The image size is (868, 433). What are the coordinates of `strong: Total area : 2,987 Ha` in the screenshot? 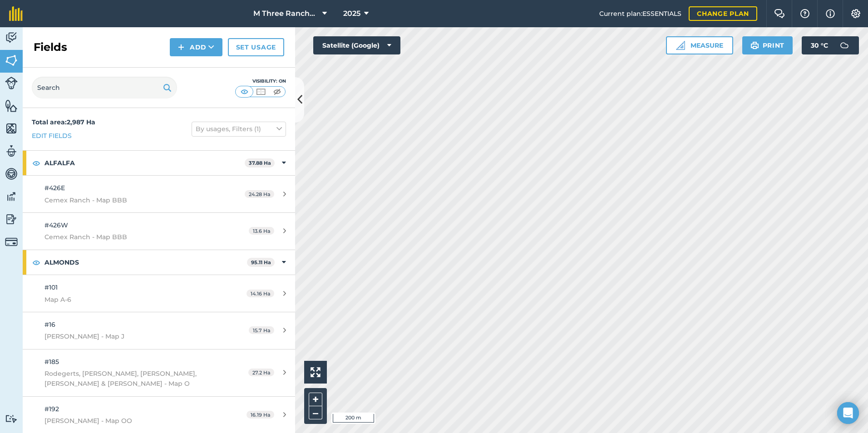 It's located at (64, 122).